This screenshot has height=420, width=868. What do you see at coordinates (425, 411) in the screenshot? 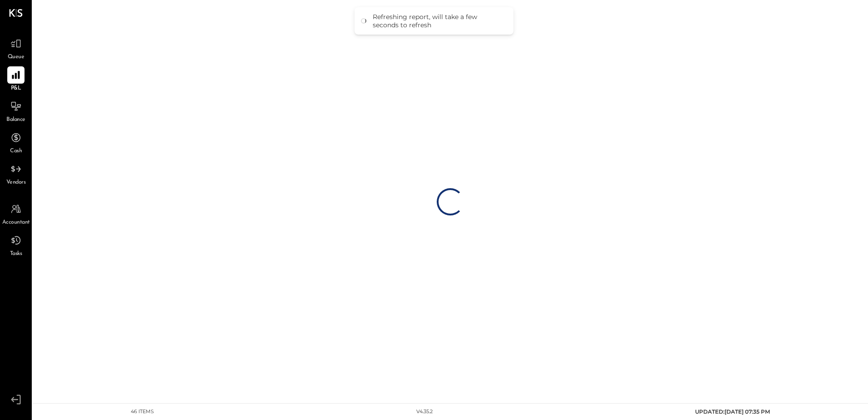
I see `div: v 4.35.2` at bounding box center [425, 411].